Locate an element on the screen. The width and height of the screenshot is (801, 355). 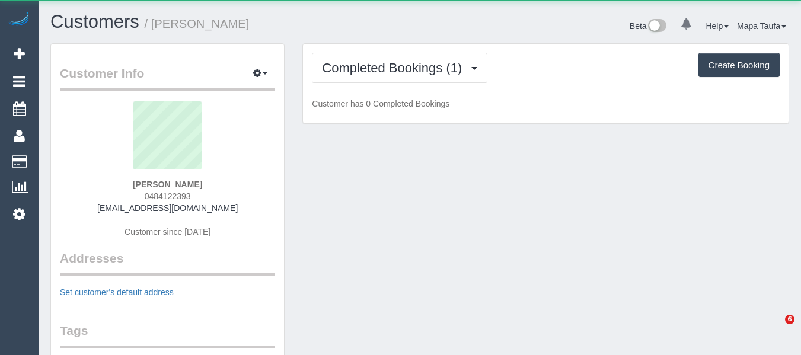
a: Set customer's default address is located at coordinates (117, 292).